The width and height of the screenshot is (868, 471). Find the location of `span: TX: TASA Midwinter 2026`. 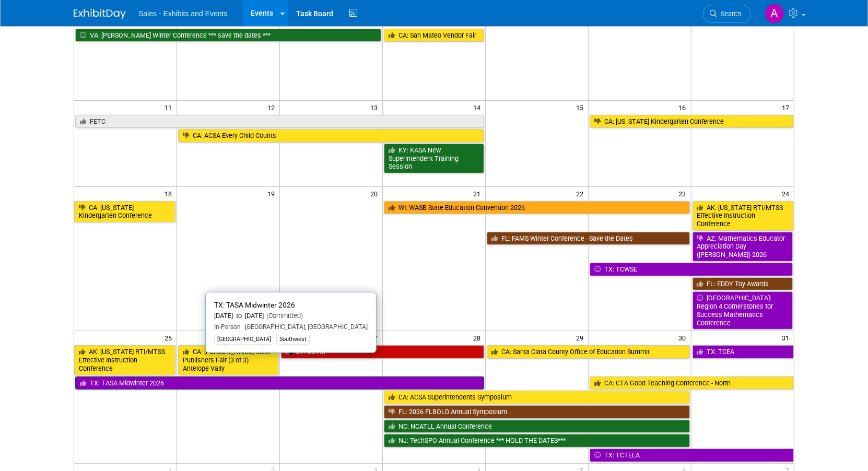

span: TX: TASA Midwinter 2026 is located at coordinates (254, 305).